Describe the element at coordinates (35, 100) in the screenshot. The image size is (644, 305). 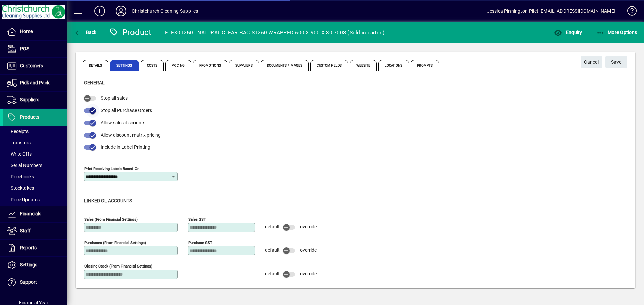
I see `a: Suppliers` at that location.